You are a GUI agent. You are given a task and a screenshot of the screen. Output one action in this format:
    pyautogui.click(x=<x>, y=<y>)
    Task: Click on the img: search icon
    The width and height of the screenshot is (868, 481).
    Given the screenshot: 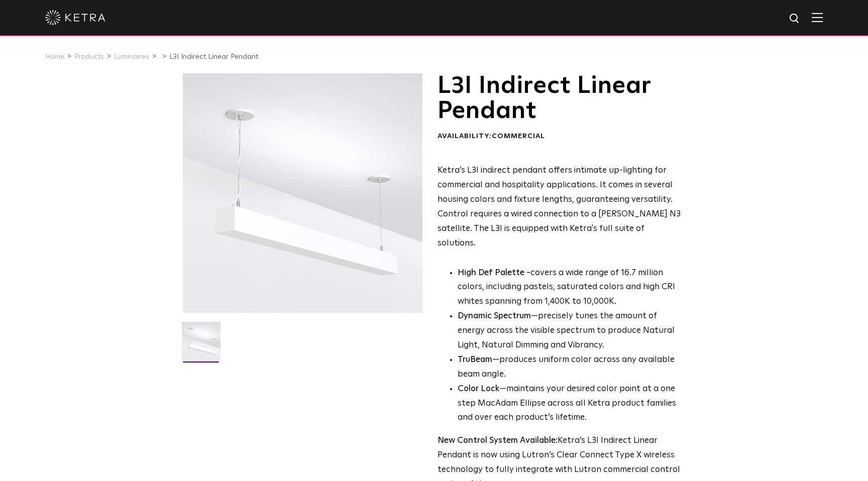 What is the action you would take?
    pyautogui.click(x=795, y=19)
    